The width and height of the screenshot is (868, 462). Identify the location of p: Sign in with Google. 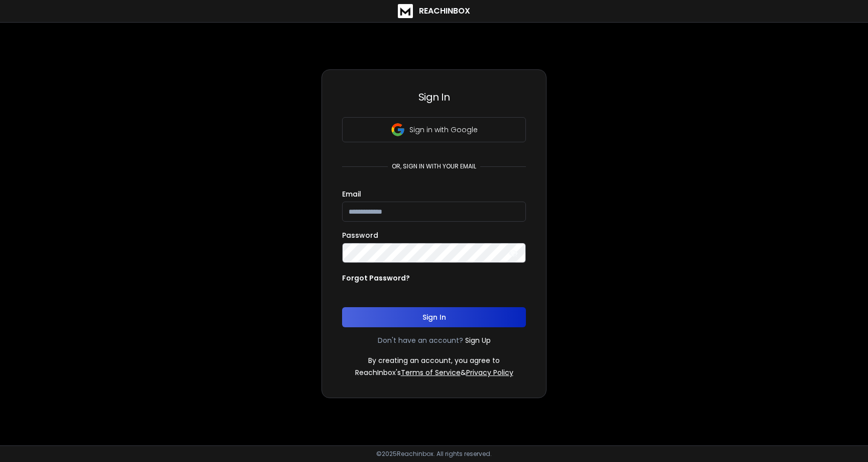
(444, 129).